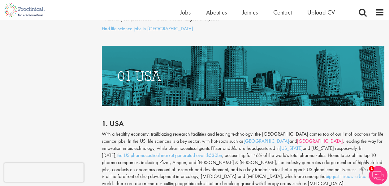  Describe the element at coordinates (243, 124) in the screenshot. I see `h2: 1. USa` at that location.